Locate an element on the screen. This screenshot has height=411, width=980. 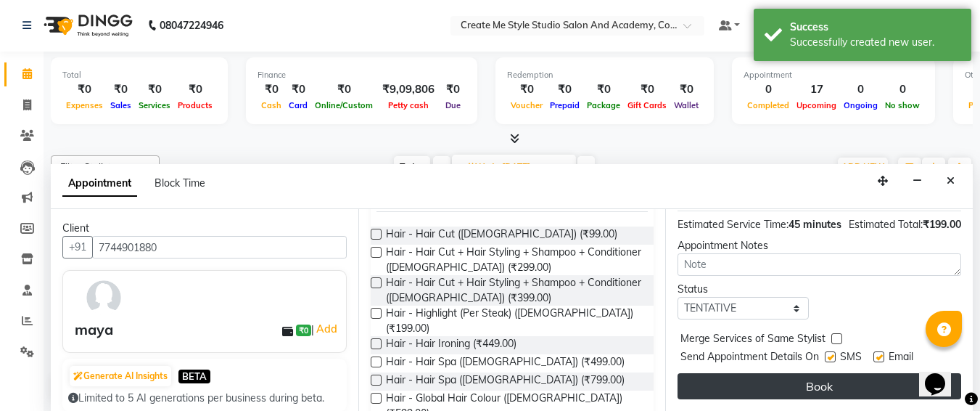
div: Total is located at coordinates (140, 74).